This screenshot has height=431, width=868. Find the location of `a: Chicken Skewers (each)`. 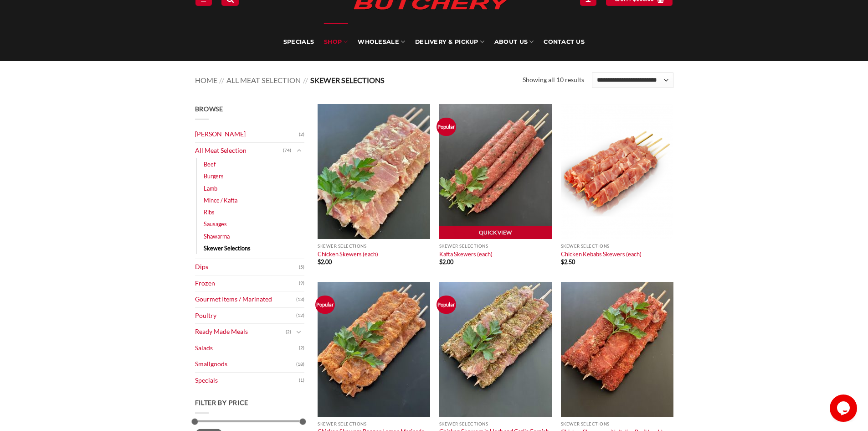

a: Chicken Skewers (each) is located at coordinates (348, 255).